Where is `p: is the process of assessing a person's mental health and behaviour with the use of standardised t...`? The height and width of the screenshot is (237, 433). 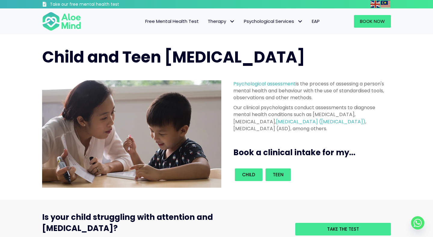 p: is the process of assessing a person's mental health and behaviour with the use of standardised t... is located at coordinates (311, 91).